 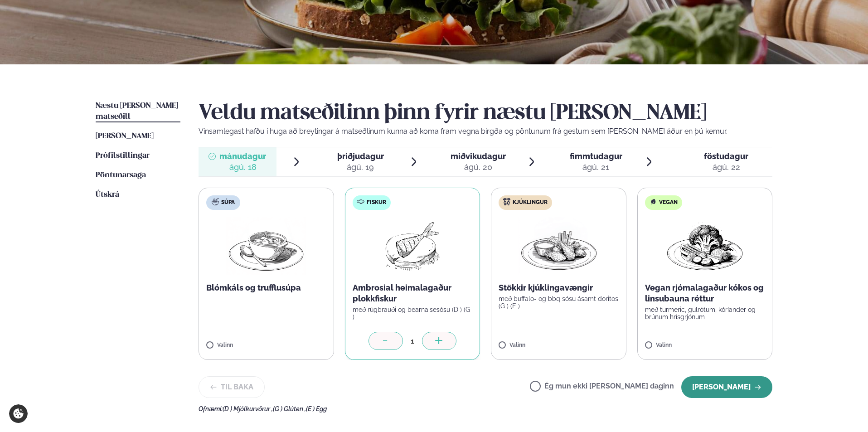 What do you see at coordinates (653, 202) in the screenshot?
I see `img: Vegan.svg` at bounding box center [653, 202].